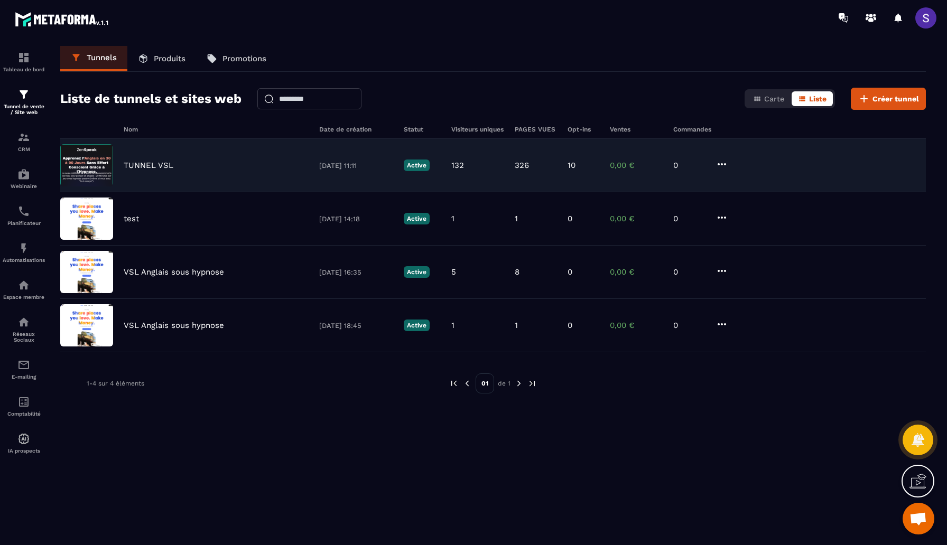  What do you see at coordinates (636, 129) in the screenshot?
I see `h6: Ventes` at bounding box center [636, 129].